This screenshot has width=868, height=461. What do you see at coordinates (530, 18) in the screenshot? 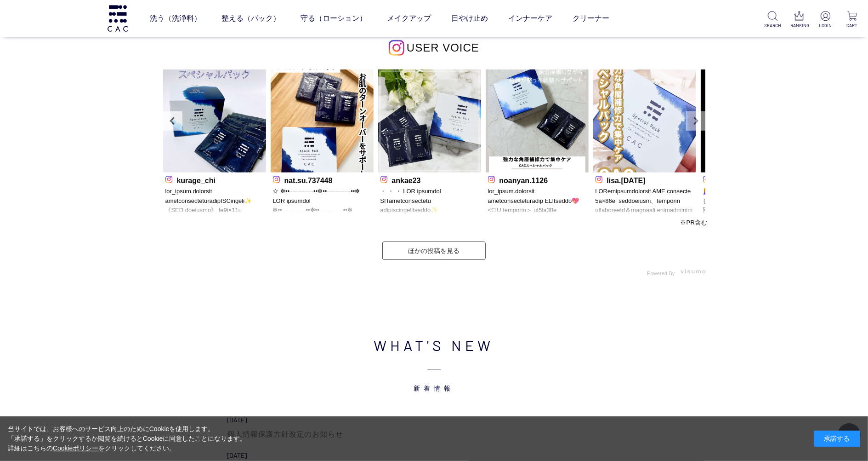
I see `a: インナーケア` at bounding box center [530, 18].